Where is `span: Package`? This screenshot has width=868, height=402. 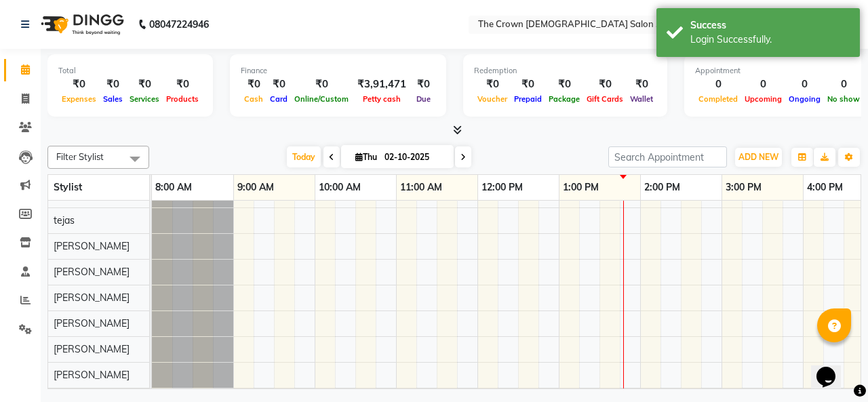
span: Package is located at coordinates (564, 99).